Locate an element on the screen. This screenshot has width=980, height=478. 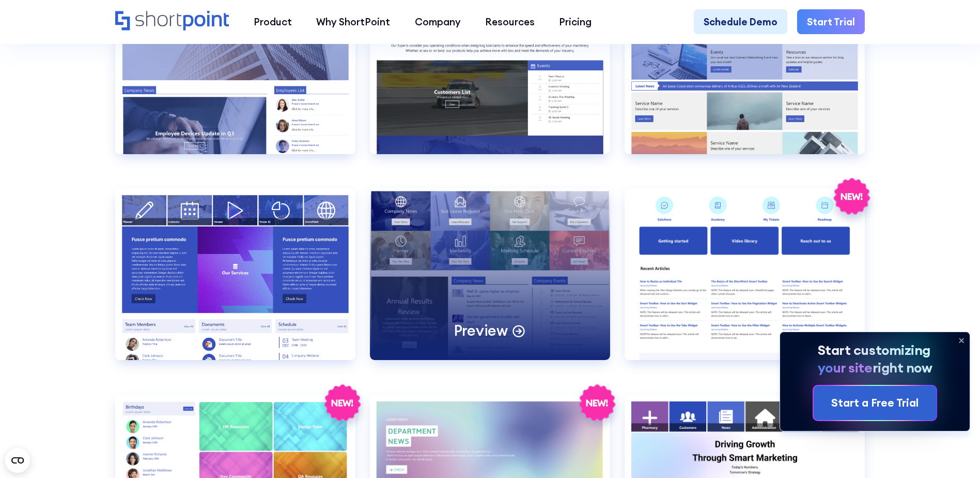
a: Start Trial is located at coordinates (831, 21).